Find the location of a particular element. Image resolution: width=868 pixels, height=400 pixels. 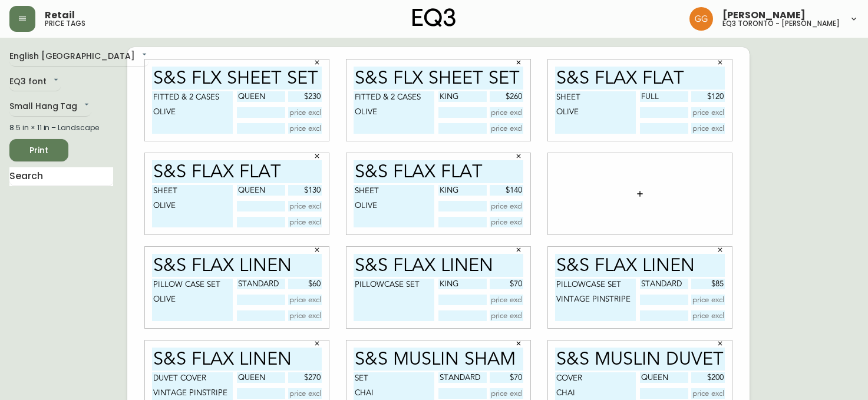

textarea: PILLOWCASE SET VINTAGE PINSTRIPE is located at coordinates (595, 300).